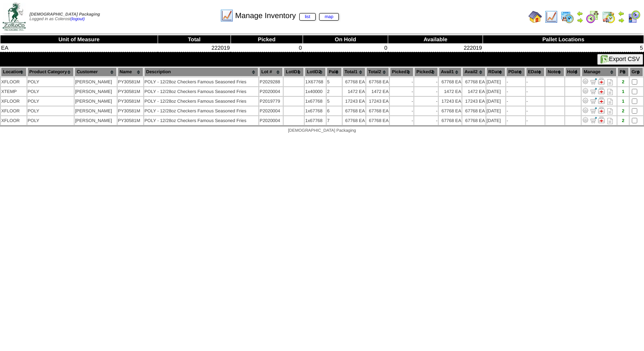  Describe the element at coordinates (535, 72) in the screenshot. I see `th: EDate` at that location.